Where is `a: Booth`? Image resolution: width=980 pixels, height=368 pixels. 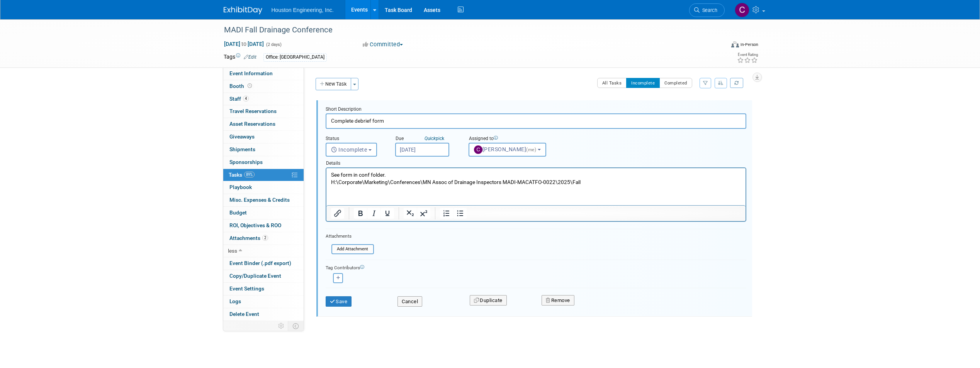
a: Booth is located at coordinates (264, 86).